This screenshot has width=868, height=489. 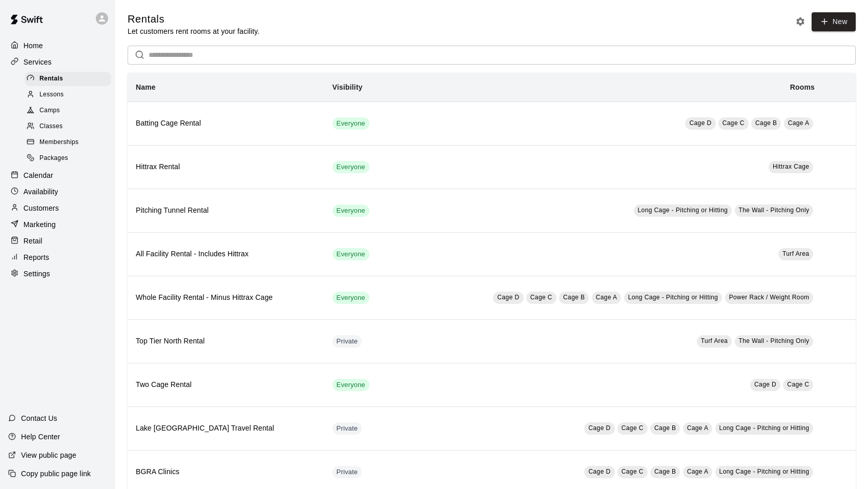 I want to click on div: Packages, so click(x=67, y=159).